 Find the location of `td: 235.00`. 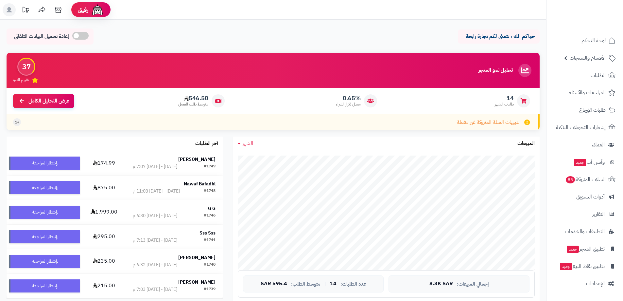

td: 235.00 is located at coordinates (104, 261).